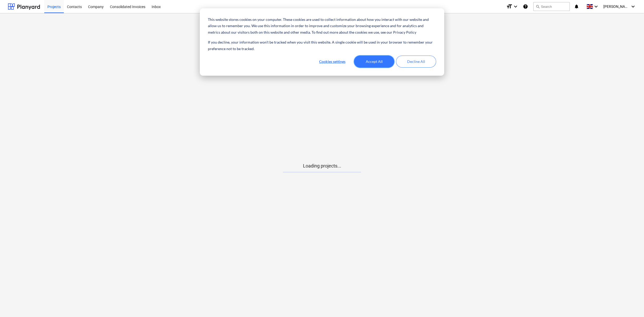 The height and width of the screenshot is (317, 644). Describe the element at coordinates (538, 7) in the screenshot. I see `span: search` at that location.